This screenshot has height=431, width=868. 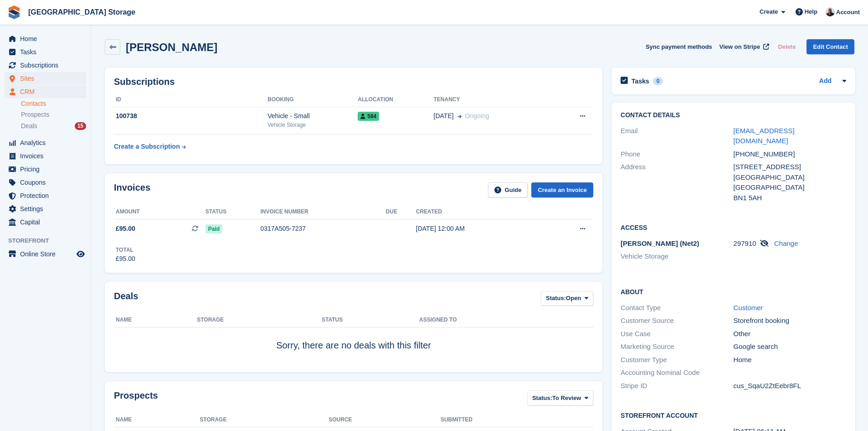 What do you see at coordinates (53, 126) in the screenshot?
I see `a: Deals 15` at bounding box center [53, 126].